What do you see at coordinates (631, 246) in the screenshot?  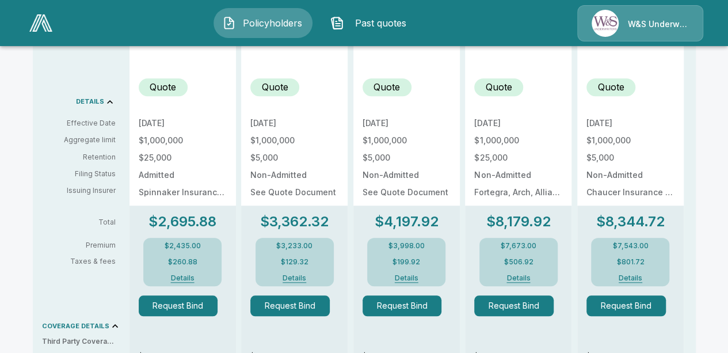 I see `p: $7,543.00` at bounding box center [631, 246].